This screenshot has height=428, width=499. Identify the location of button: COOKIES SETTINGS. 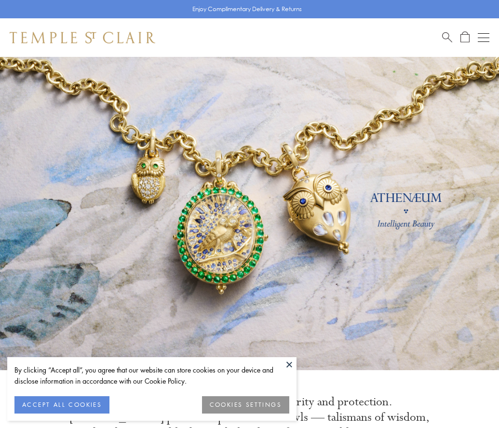
(245, 405).